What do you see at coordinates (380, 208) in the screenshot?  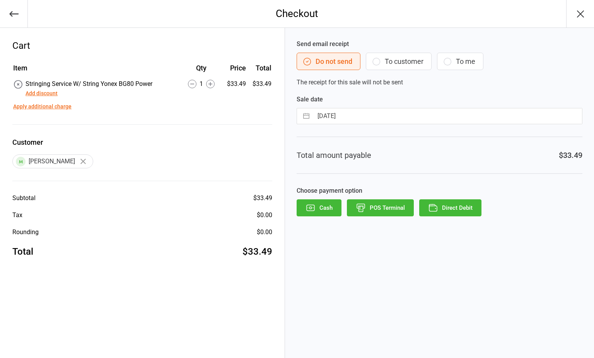 I see `button: POS Terminal` at bounding box center [380, 208].